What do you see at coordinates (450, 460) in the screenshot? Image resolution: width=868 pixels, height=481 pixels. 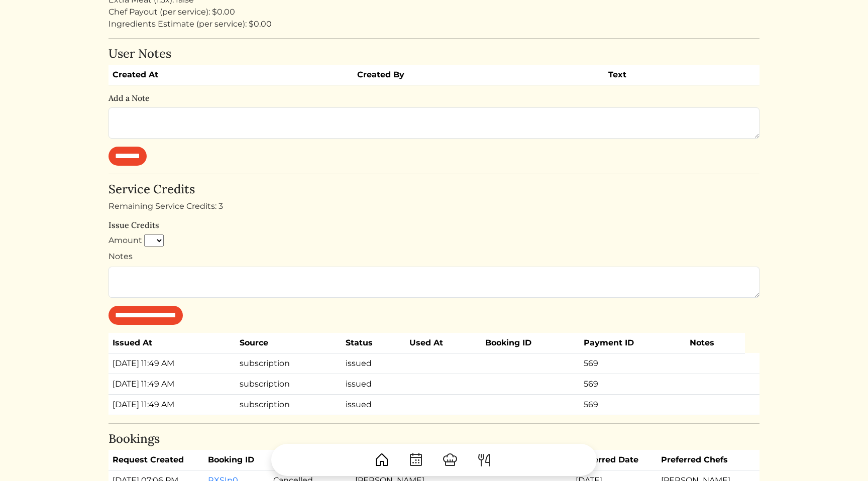 I see `img: ChefHat-a374fb509e4f37eb0702ca99f5f64f3b6956810f32a249b33092029f8484b388.svg` at bounding box center [450, 460].